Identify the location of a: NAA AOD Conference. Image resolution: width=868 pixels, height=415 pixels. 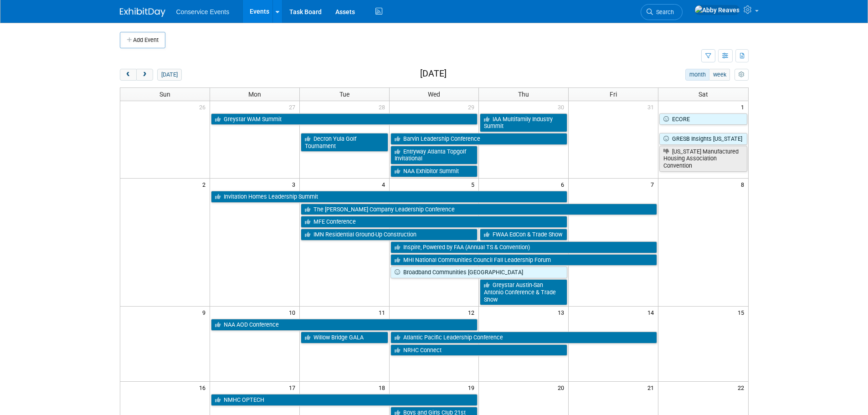
(345, 324).